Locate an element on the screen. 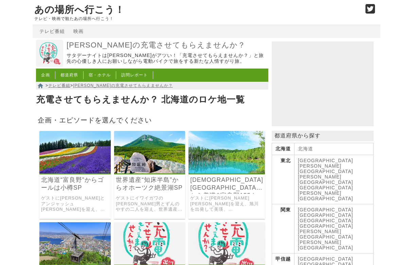  a: 出川哲朗の充電させてもらえませんか？ うひょーっ！世界遺産“知床半島”から網走抜けオホーツク絶景湖まで130キロ！クマ出没だ！スゴーっ“天に続く道”！やっぱり北海道は最高だSP is located at coordinates (150, 172).